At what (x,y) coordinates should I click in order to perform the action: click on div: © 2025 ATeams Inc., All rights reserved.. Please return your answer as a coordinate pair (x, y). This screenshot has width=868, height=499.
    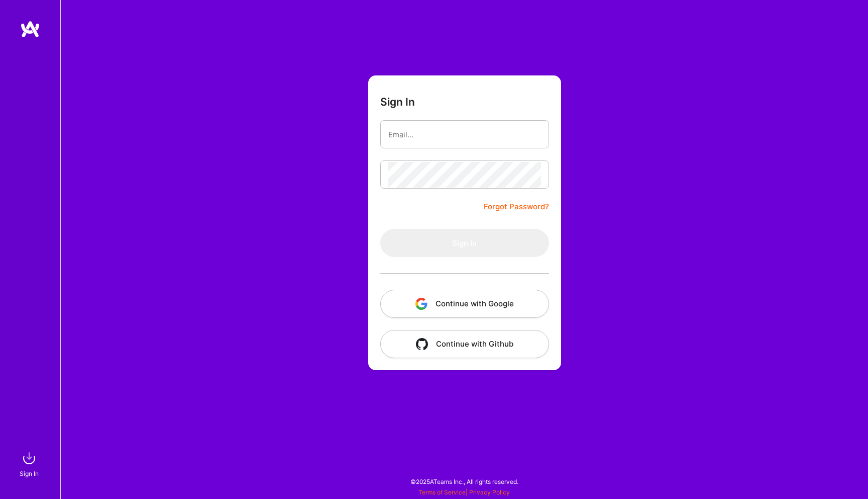
    Looking at the image, I should click on (465, 481).